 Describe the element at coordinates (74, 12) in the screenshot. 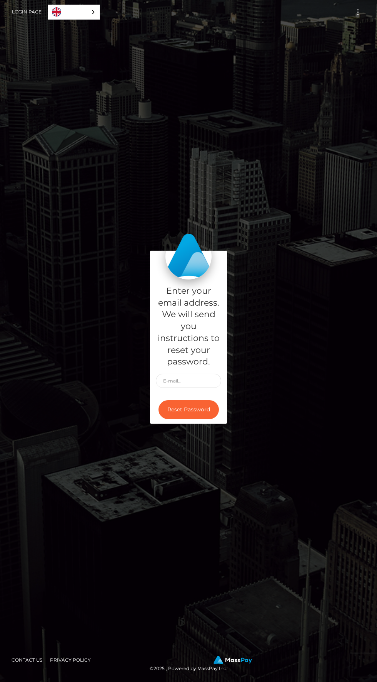

I see `aside: Language selected: English` at that location.